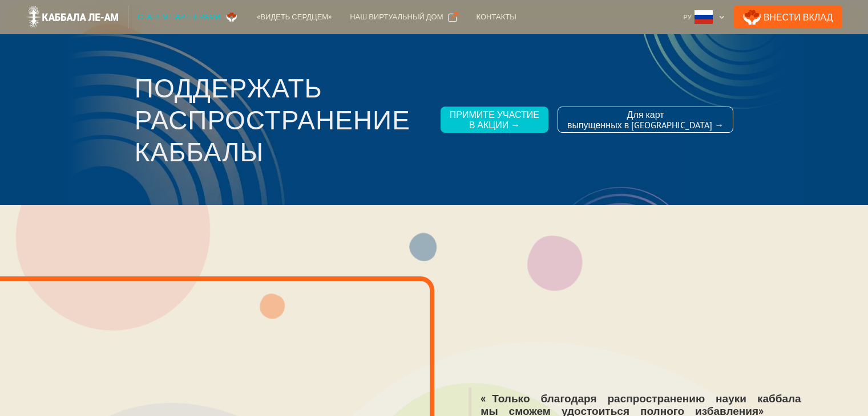 The width and height of the screenshot is (868, 416). I want to click on a: Внести Вклад, so click(788, 17).